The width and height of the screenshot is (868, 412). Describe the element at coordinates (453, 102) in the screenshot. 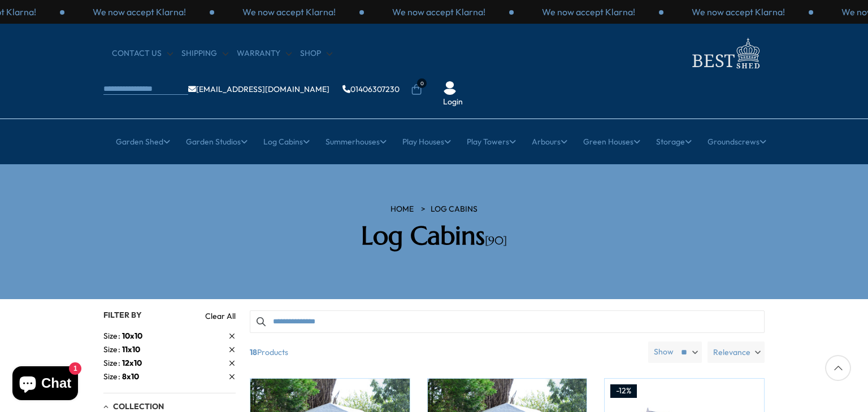

I see `a: Login` at that location.